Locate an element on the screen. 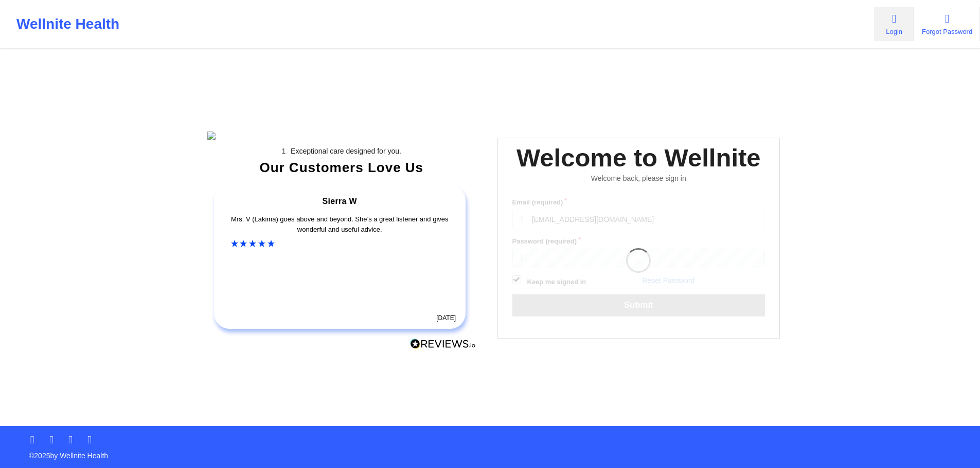 This screenshot has width=980, height=468. a: Login is located at coordinates (894, 24).